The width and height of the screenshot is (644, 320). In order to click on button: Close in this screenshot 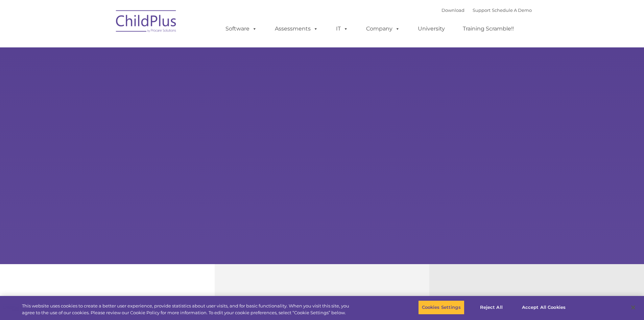, I will do `click(633, 307)`.